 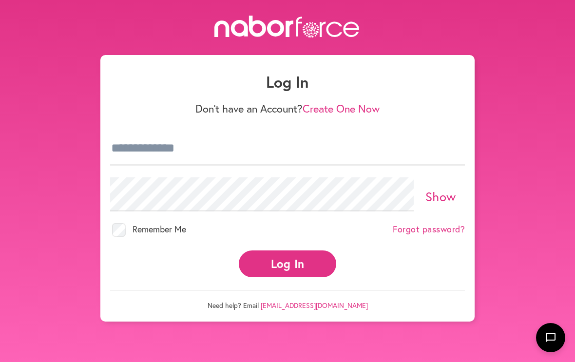 What do you see at coordinates (287, 263) in the screenshot?
I see `button: Log In` at bounding box center [287, 263].